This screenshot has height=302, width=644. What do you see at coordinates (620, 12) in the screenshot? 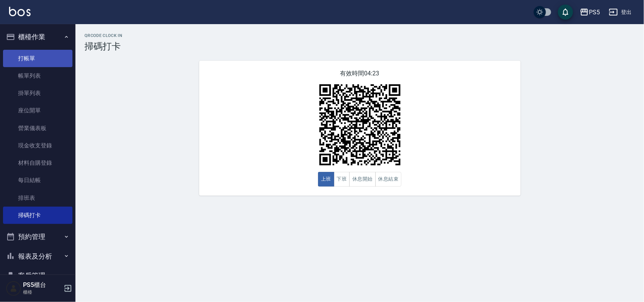
I see `button: 登出` at bounding box center [620, 12].